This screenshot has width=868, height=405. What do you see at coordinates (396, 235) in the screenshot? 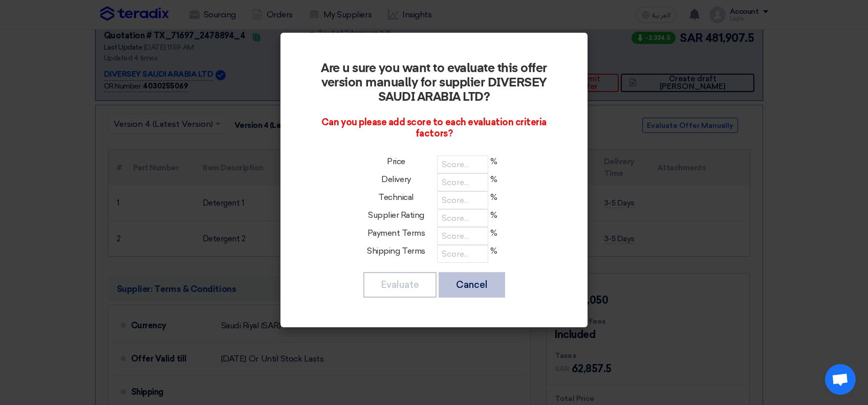
I see `label: Payment Terms` at bounding box center [396, 235].